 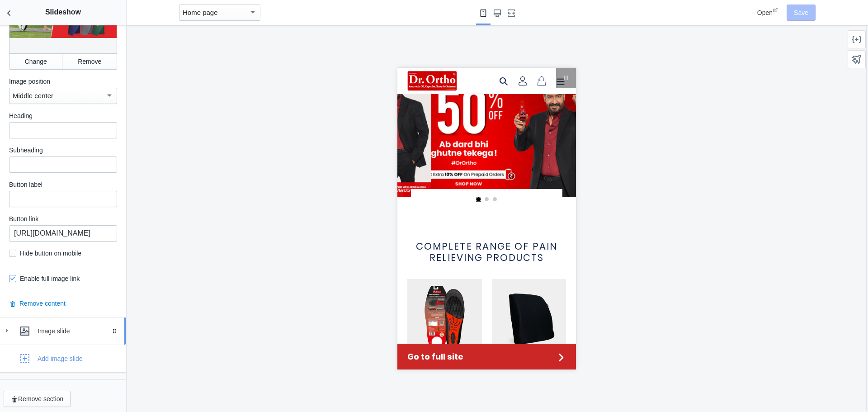 What do you see at coordinates (35, 13) in the screenshot?
I see `img: image` at bounding box center [35, 13].